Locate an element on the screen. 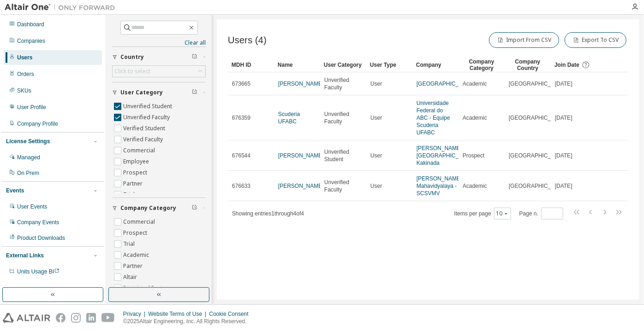 The image size is (644, 331). span: Country is located at coordinates (132, 57).